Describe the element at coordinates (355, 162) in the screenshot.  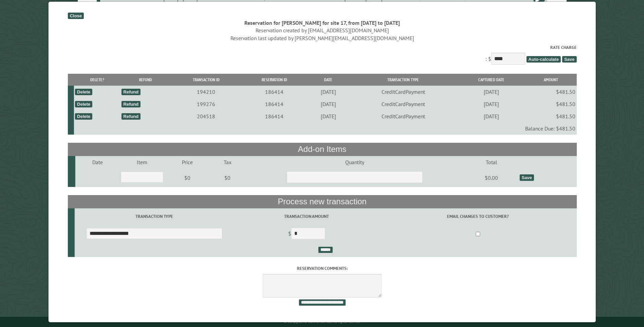
I see `td: Quantity` at that location.